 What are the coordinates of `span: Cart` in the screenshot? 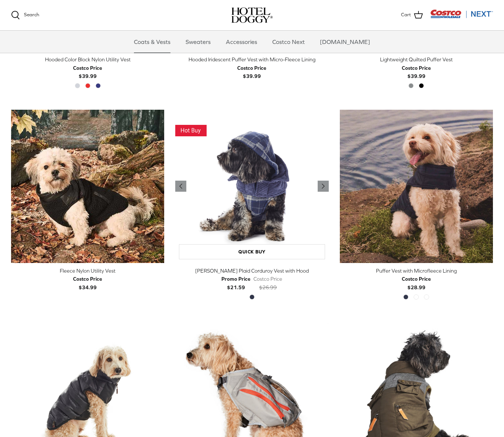 It's located at (406, 15).